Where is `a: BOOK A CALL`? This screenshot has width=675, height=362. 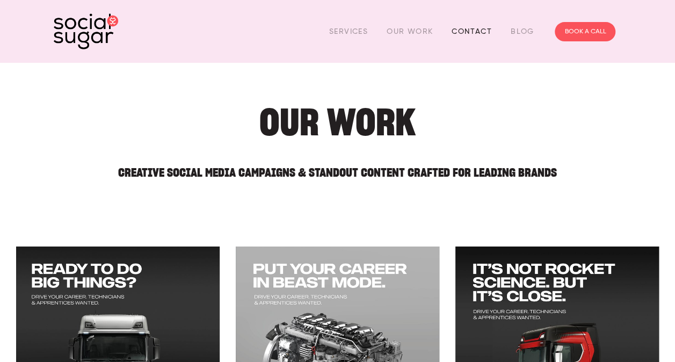 a: BOOK A CALL is located at coordinates (584, 32).